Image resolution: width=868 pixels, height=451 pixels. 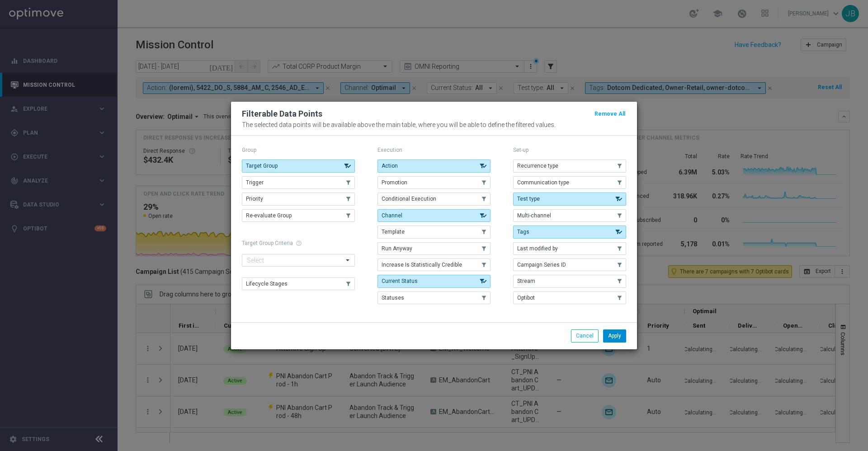 I want to click on button: Apply, so click(x=614, y=335).